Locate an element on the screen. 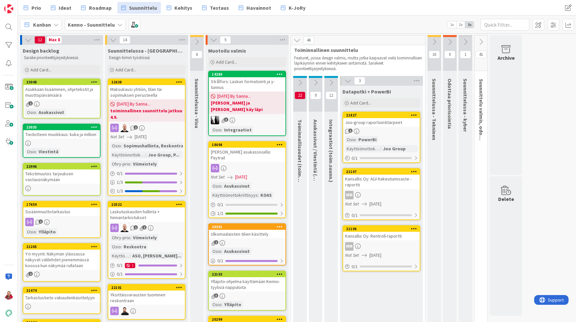  div: PowerBI is located at coordinates (368, 140).